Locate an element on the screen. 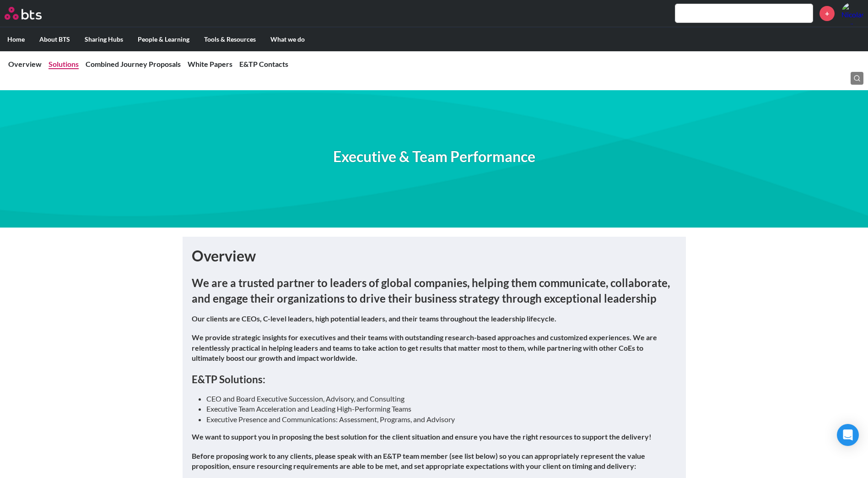 Image resolution: width=868 pixels, height=478 pixels. label: People & Learning is located at coordinates (163, 39).